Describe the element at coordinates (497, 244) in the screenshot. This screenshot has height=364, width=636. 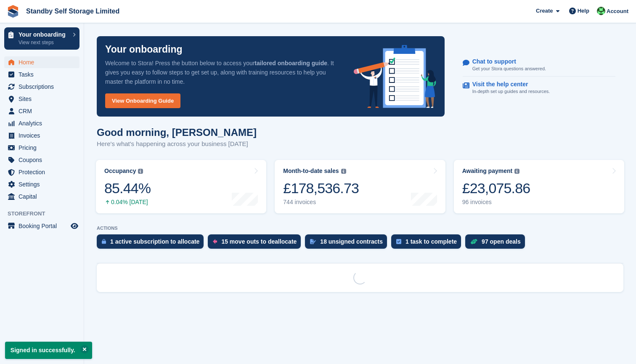
I see `a: 97 open deals` at that location.